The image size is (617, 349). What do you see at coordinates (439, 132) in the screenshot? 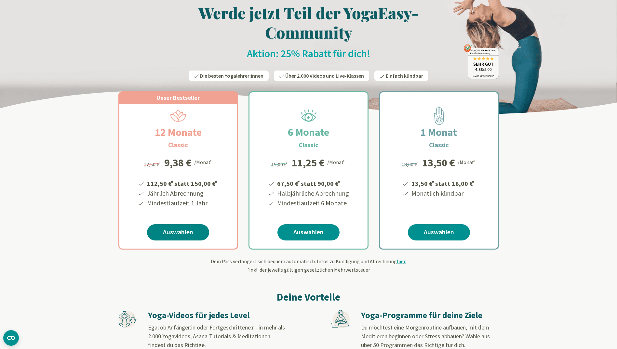
I see `h2: 1 Monat` at bounding box center [439, 132].